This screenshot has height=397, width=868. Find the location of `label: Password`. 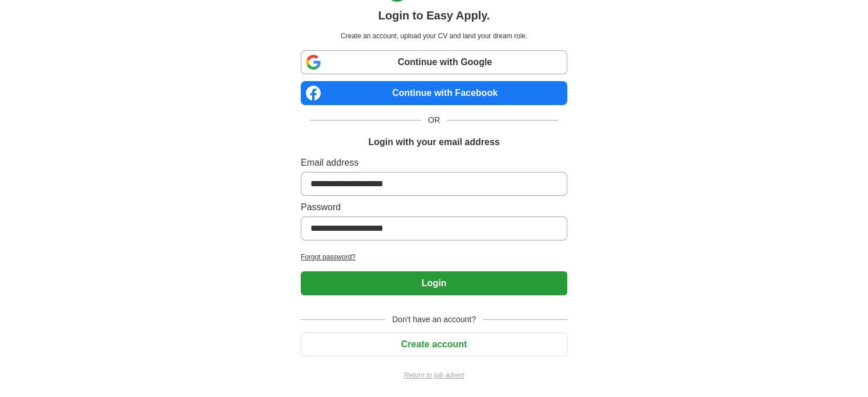

label: Password is located at coordinates (434, 207).